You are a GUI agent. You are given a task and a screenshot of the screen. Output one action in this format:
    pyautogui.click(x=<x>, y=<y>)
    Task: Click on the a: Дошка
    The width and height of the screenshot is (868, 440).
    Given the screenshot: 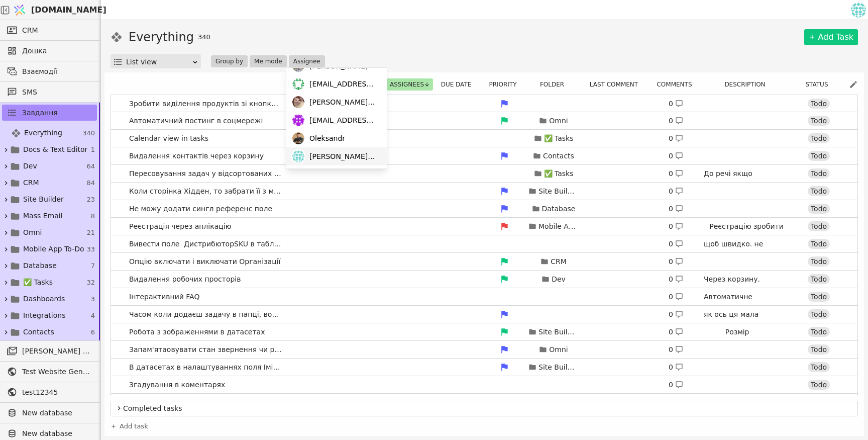 What is the action you would take?
    pyautogui.click(x=49, y=51)
    